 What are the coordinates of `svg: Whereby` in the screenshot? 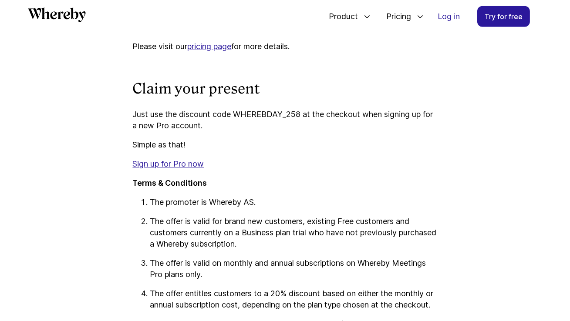 It's located at (57, 15).